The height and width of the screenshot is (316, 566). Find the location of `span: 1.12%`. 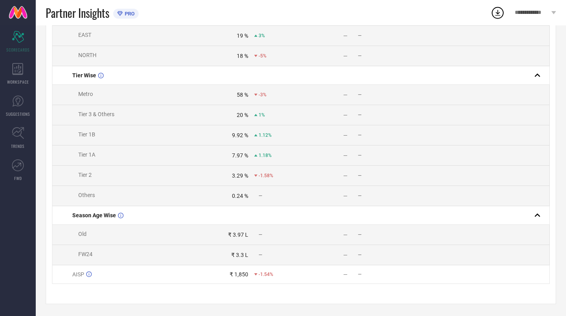

span: 1.12% is located at coordinates (265, 135).